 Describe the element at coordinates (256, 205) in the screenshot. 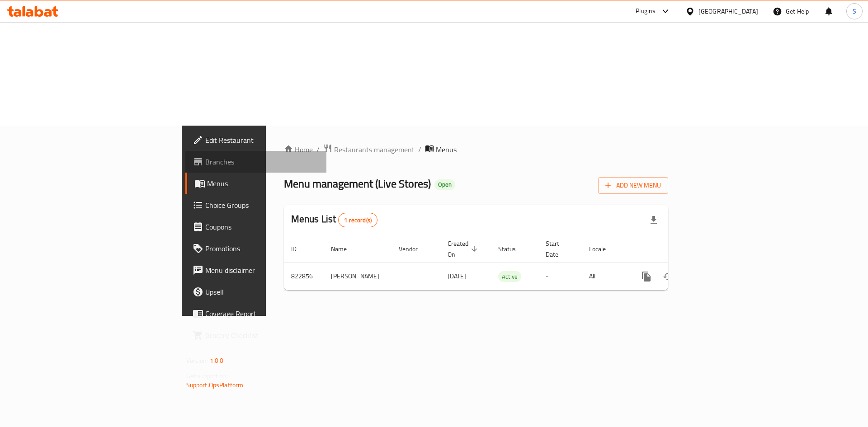

I see `a: Choice Groups` at that location.